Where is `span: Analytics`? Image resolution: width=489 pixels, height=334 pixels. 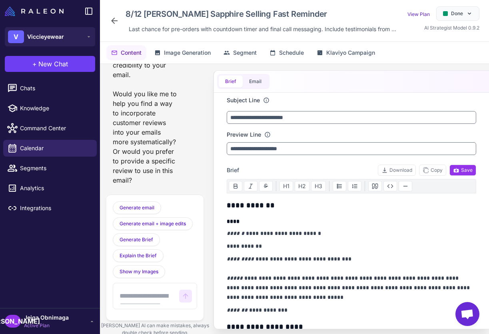 span: Analytics is located at coordinates (55, 188).